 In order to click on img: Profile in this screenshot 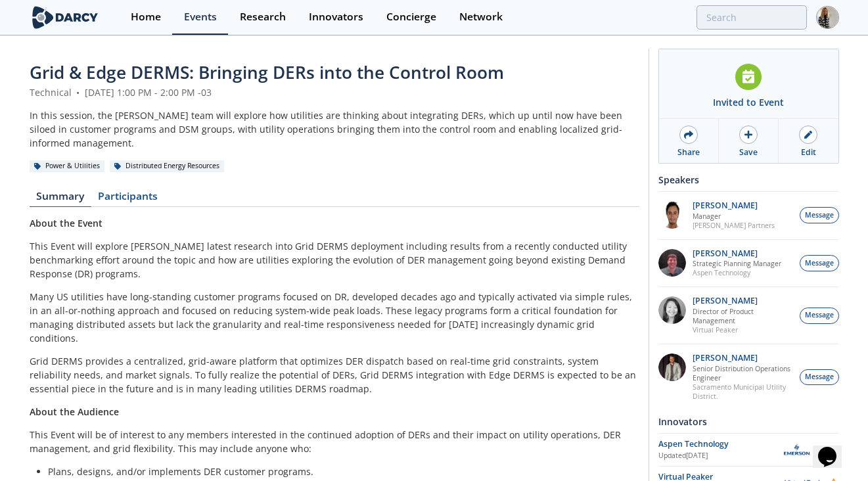, I will do `click(827, 17)`.